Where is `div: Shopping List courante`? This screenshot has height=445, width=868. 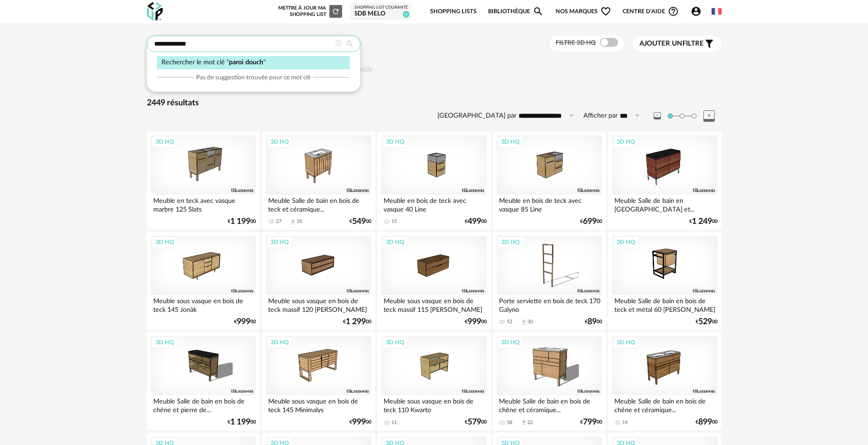
div: Shopping List courante is located at coordinates (381, 8).